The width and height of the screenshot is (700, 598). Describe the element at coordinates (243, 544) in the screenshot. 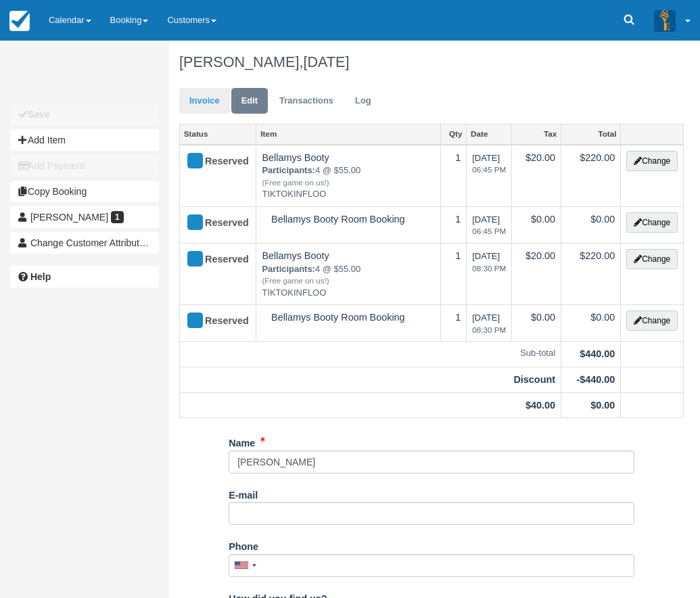

I see `label: Phone` at that location.